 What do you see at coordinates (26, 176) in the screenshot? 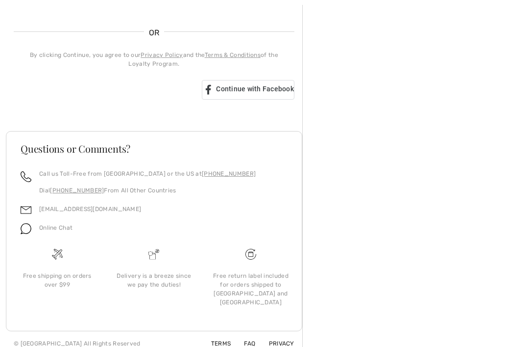
I see `img: call` at bounding box center [26, 176].